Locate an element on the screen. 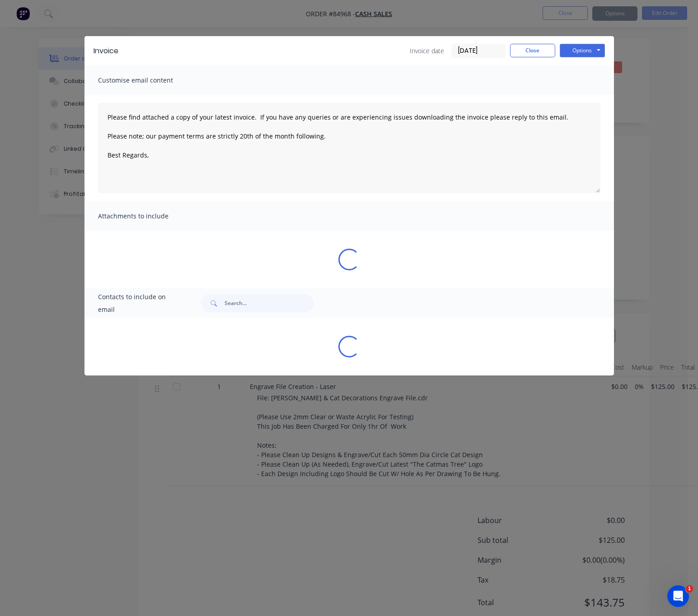 The height and width of the screenshot is (616, 698). button: Close is located at coordinates (532, 51).